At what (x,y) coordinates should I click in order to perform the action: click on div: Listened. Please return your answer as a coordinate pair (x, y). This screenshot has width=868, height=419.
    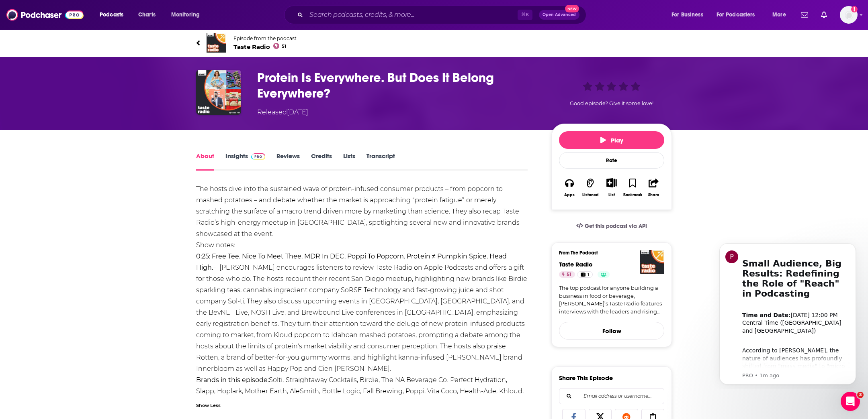
    Looking at the image, I should click on (590, 195).